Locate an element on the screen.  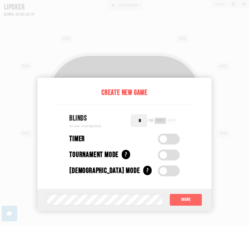
div: Set your small/big blinds is located at coordinates (85, 126).